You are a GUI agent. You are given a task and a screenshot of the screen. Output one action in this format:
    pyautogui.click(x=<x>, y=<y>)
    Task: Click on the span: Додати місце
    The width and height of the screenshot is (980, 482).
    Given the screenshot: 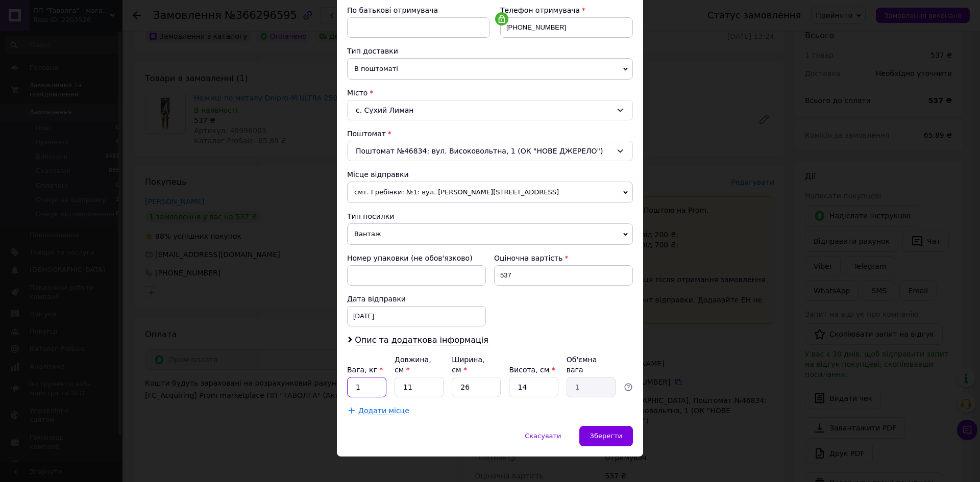 What is the action you would take?
    pyautogui.click(x=383, y=410)
    